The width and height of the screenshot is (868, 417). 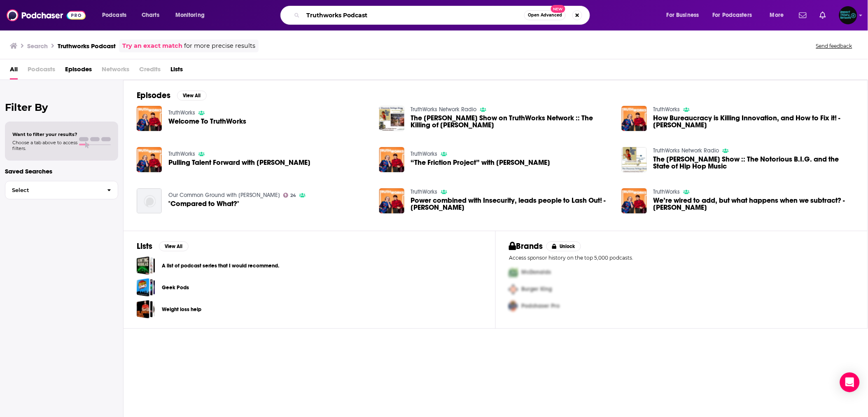 What do you see at coordinates (391, 201) in the screenshot?
I see `img: Power combined with Insecurity, leads people to Lash Out! - Alison Fragale` at bounding box center [391, 201].